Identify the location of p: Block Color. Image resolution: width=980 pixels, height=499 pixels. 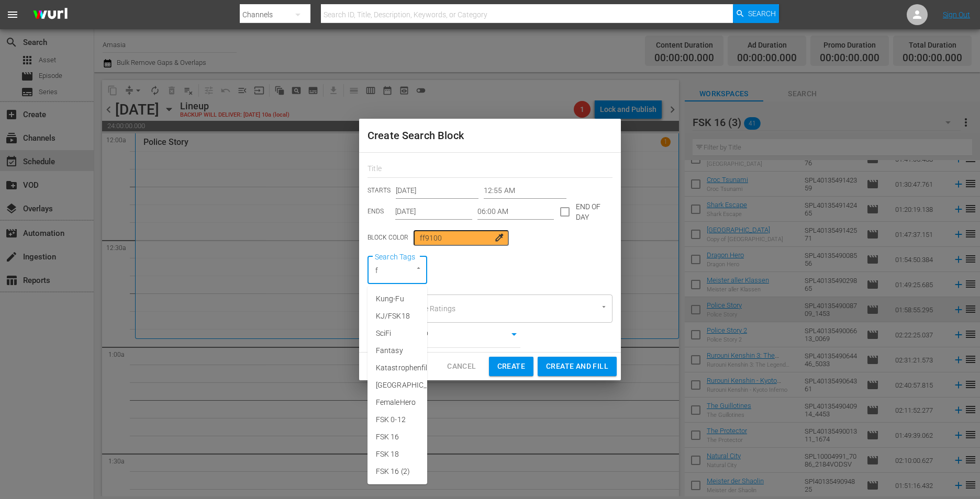
(387, 238).